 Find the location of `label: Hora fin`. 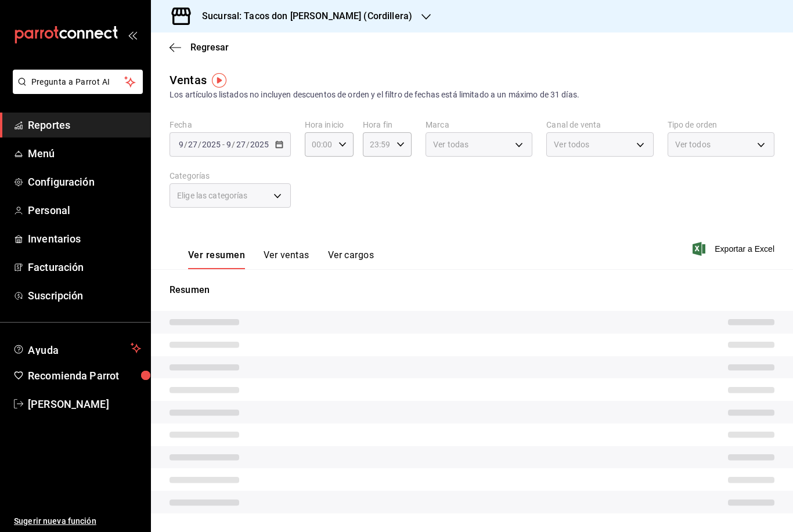

label: Hora fin is located at coordinates (387, 124).